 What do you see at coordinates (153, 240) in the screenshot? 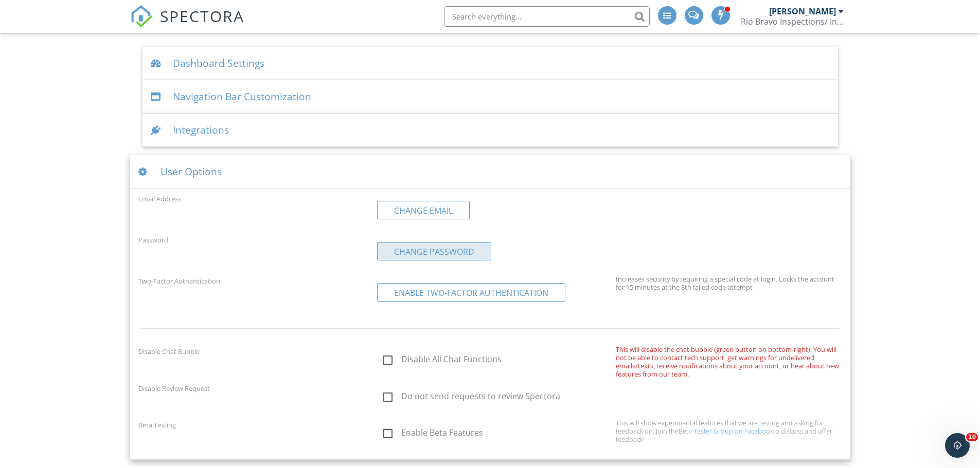
I see `label: Password` at bounding box center [153, 240].